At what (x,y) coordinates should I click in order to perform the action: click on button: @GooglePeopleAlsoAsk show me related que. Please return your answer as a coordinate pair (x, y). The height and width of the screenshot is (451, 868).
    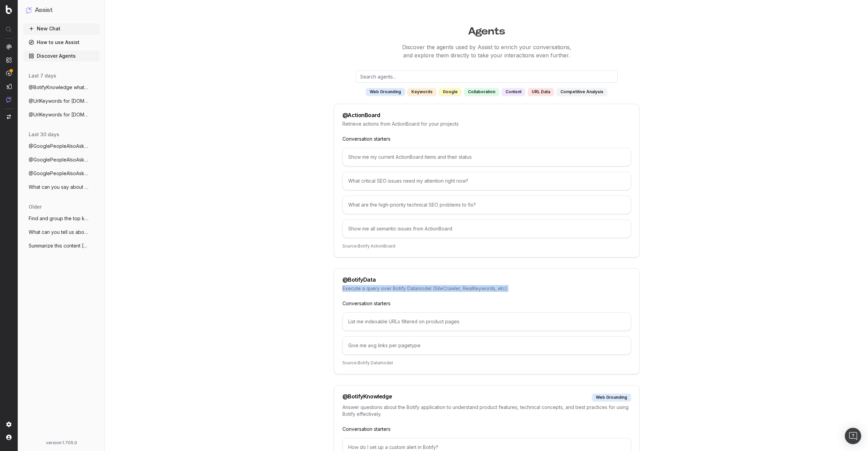
    Looking at the image, I should click on (61, 146).